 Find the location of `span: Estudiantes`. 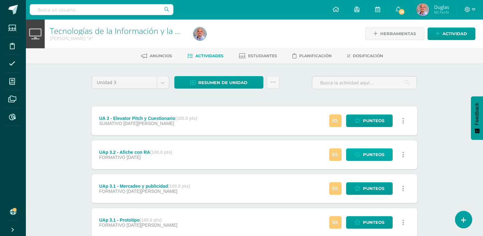

span: Estudiantes is located at coordinates (262, 56).